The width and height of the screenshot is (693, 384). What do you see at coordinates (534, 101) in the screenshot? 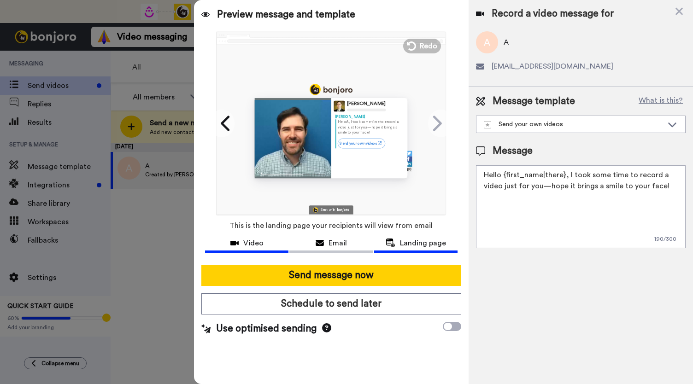
I see `span: Message template` at bounding box center [534, 101].